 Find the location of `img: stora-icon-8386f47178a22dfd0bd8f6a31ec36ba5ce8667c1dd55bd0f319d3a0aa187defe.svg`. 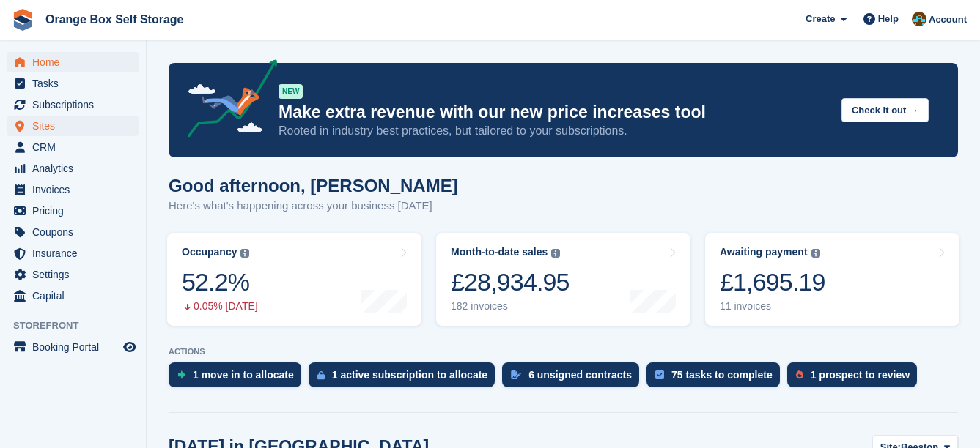

img: stora-icon-8386f47178a22dfd0bd8f6a31ec36ba5ce8667c1dd55bd0f319d3a0aa187defe.svg is located at coordinates (23, 20).